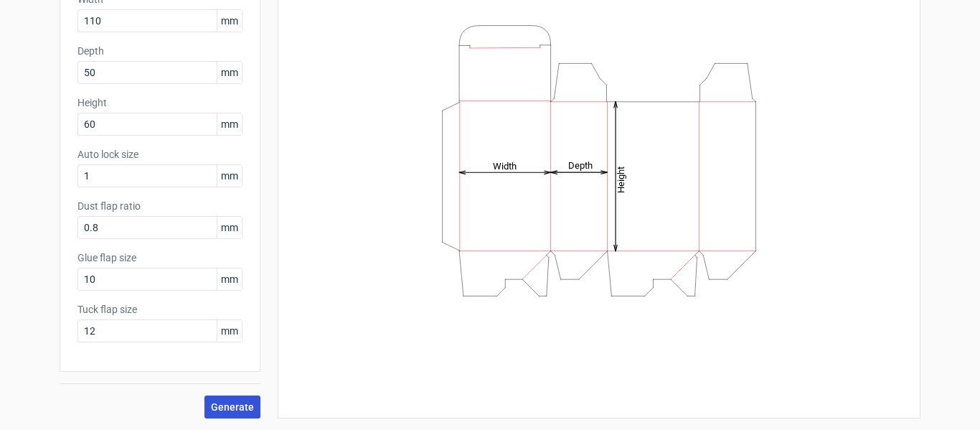 The width and height of the screenshot is (980, 430). What do you see at coordinates (160, 257) in the screenshot?
I see `label: Glue flap size` at bounding box center [160, 257].